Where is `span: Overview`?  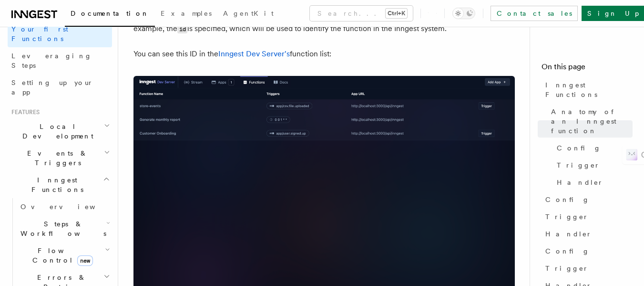
span: Overview is located at coordinates (69, 207).